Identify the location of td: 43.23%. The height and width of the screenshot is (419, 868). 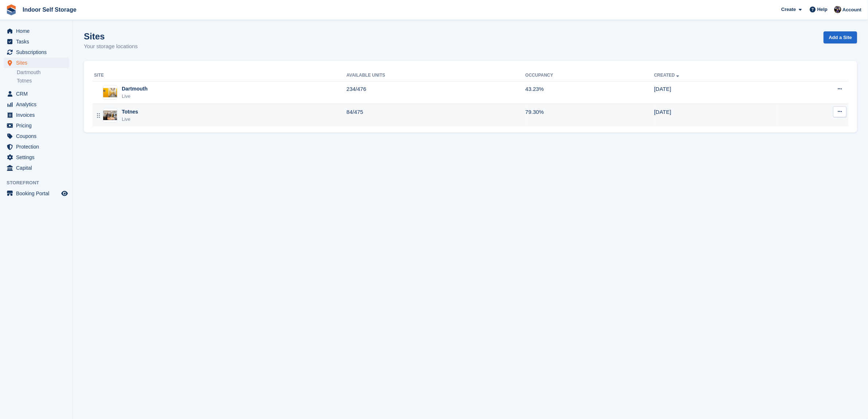
(590, 92).